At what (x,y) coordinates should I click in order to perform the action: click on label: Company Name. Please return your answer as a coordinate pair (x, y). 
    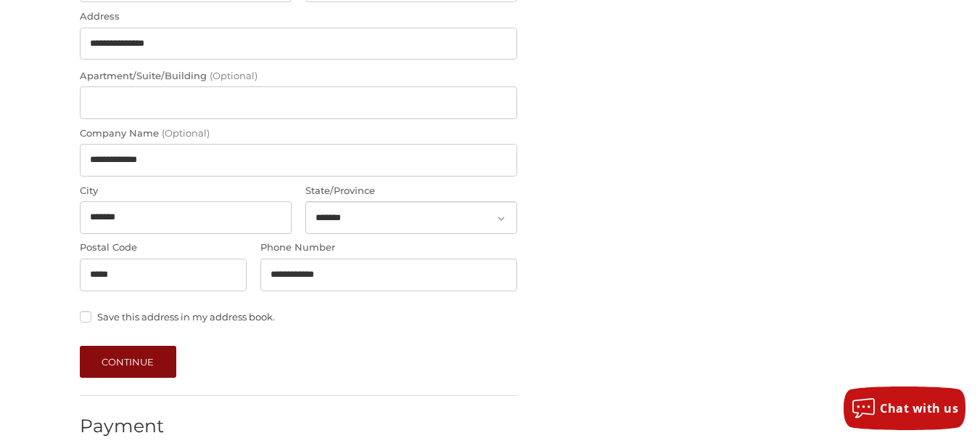
    Looking at the image, I should click on (298, 133).